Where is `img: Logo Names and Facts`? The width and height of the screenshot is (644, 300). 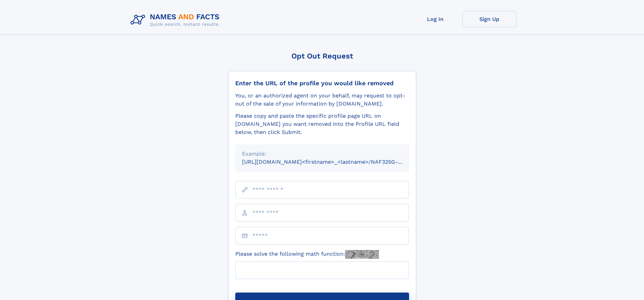 img: Logo Names and Facts is located at coordinates (176, 20).